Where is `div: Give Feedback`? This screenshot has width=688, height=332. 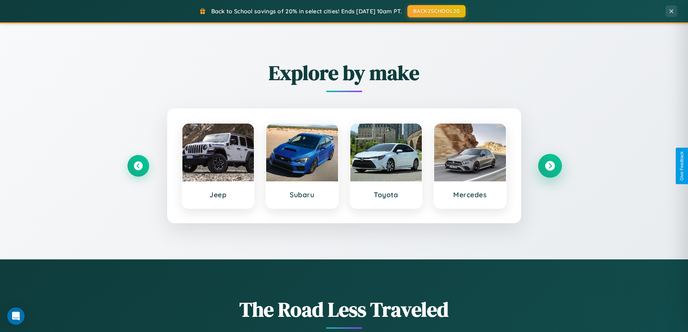 div: Give Feedback is located at coordinates (682, 166).